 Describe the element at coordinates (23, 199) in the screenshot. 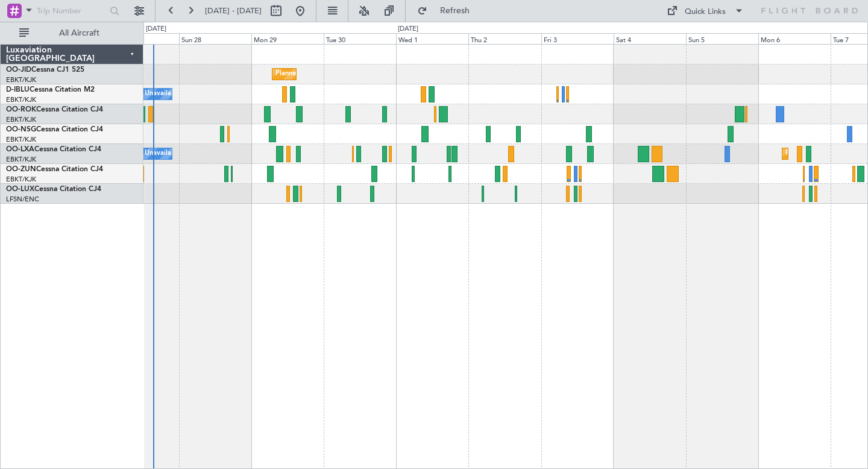

I see `a: LFSN/ENC` at that location.